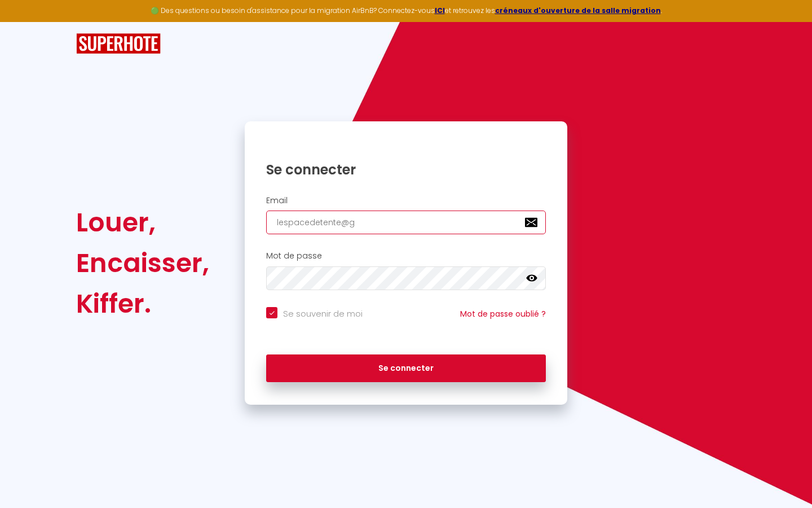 The height and width of the screenshot is (508, 812). Describe the element at coordinates (406, 169) in the screenshot. I see `h1: Se connecter` at that location.